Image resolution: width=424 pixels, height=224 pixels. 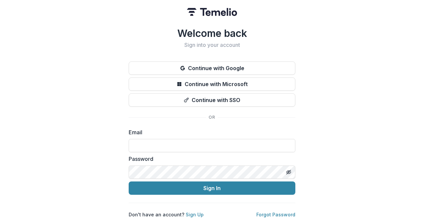 I want to click on p: Don't have an account?, so click(x=166, y=215).